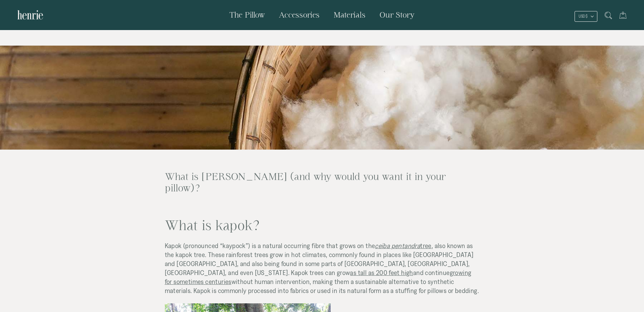 The height and width of the screenshot is (312, 644). I want to click on span: as tall as 200 feet high, so click(381, 273).